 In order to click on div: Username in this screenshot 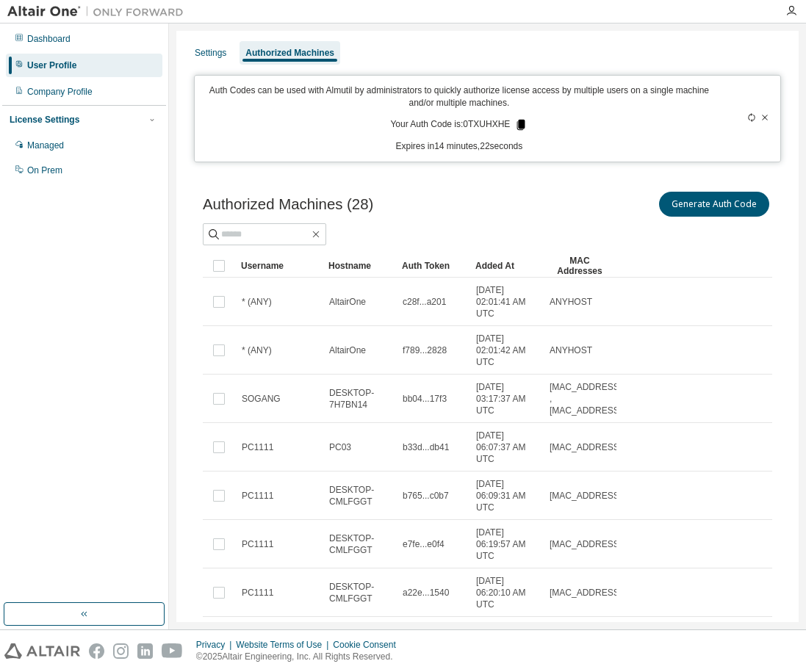, I will do `click(278, 266)`.